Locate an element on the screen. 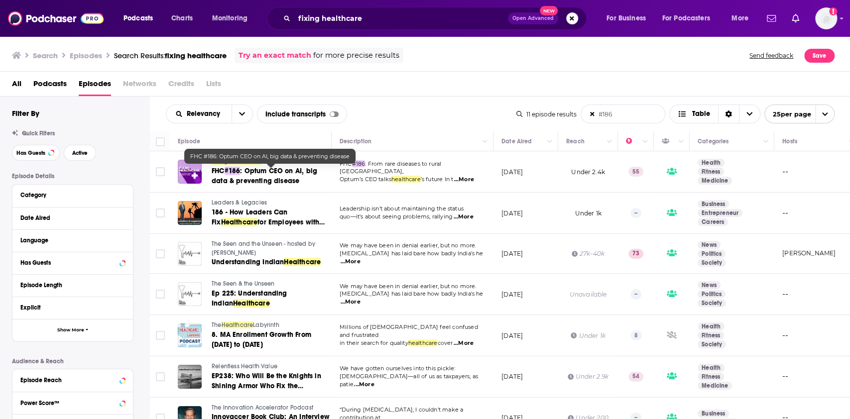 The image size is (850, 419). button: Explicit is located at coordinates (73, 307).